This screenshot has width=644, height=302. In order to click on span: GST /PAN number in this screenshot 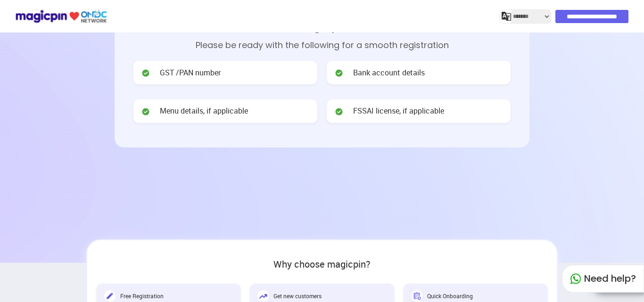, I will do `click(190, 72)`.